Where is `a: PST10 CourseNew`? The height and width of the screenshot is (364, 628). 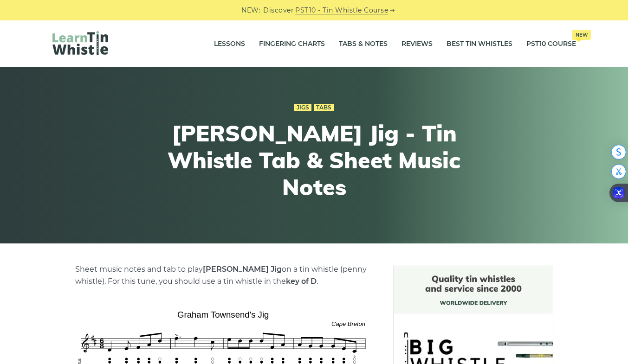
a: PST10 CourseNew is located at coordinates (551, 44).